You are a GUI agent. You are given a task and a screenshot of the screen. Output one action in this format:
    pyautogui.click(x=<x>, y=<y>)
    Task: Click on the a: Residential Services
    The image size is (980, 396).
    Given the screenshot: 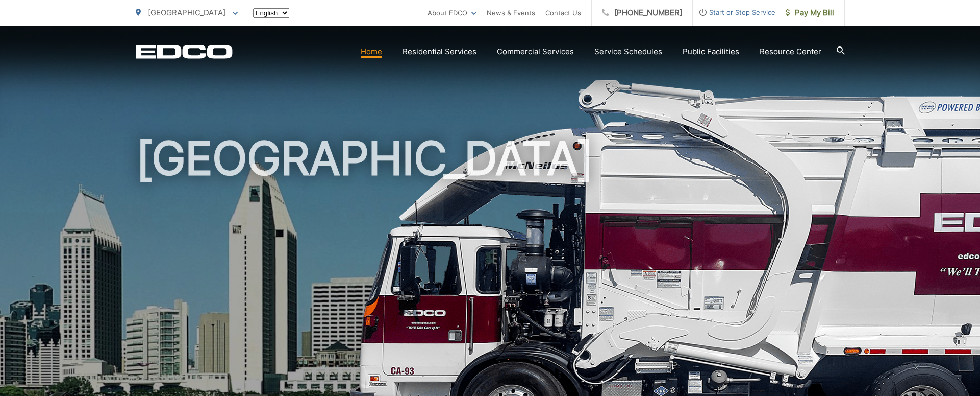 What is the action you would take?
    pyautogui.click(x=439, y=52)
    